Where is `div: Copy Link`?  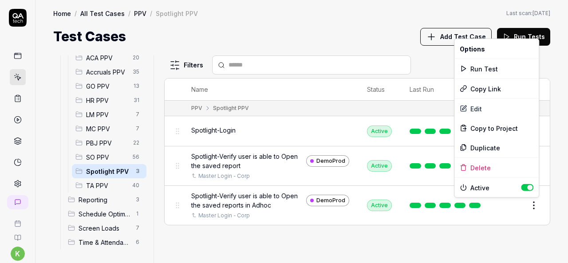
div: Copy Link is located at coordinates (496, 89).